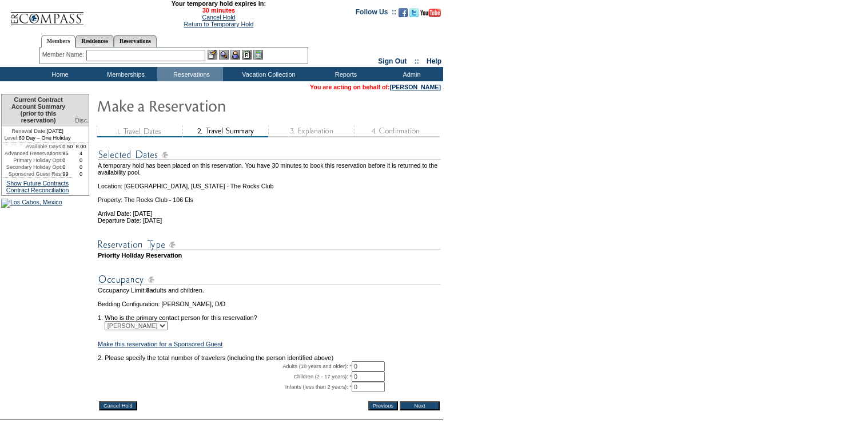 The image size is (868, 423). Describe the element at coordinates (403, 15) in the screenshot. I see `a: Become our fan on Facebook` at that location.